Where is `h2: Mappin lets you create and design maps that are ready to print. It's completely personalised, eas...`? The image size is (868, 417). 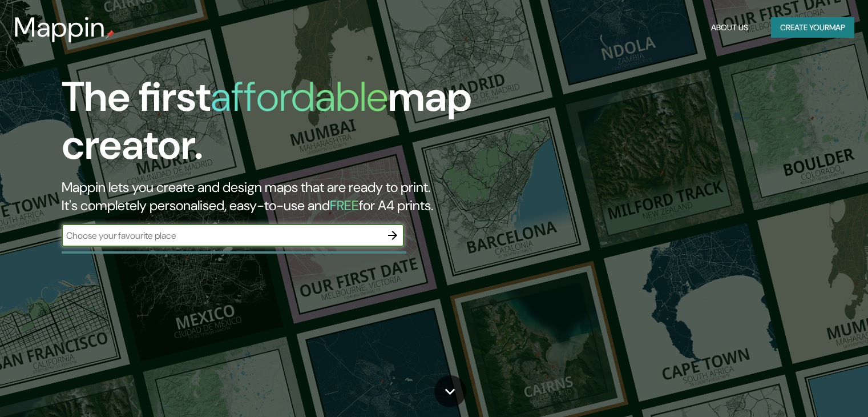
h2: Mappin lets you create and design maps that are ready to print. It's completely personalised, eas... is located at coordinates (279, 197).